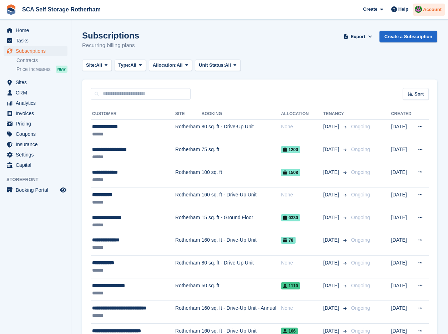 The height and width of the screenshot is (334, 448). What do you see at coordinates (432, 10) in the screenshot?
I see `span: Account` at bounding box center [432, 10].